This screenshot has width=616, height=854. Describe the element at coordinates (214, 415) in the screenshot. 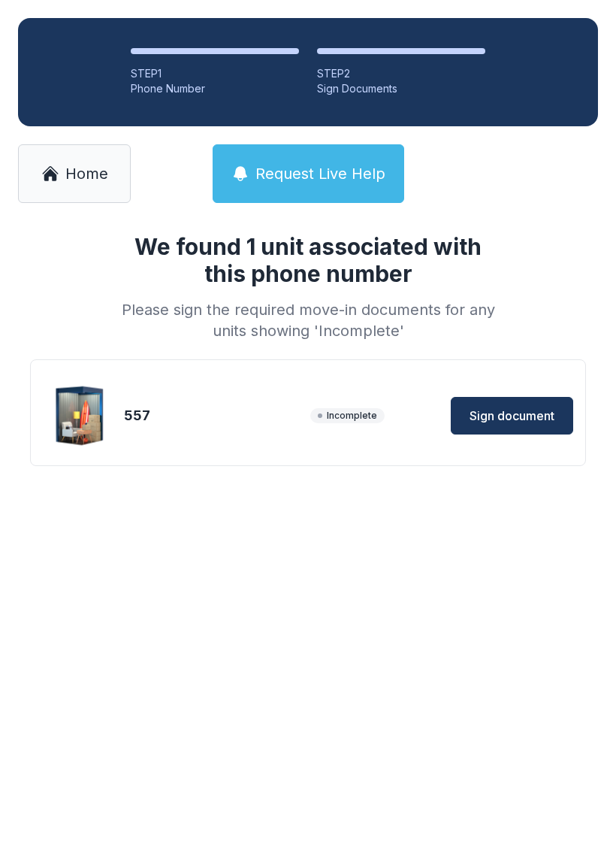

I see `div: 557` at that location.